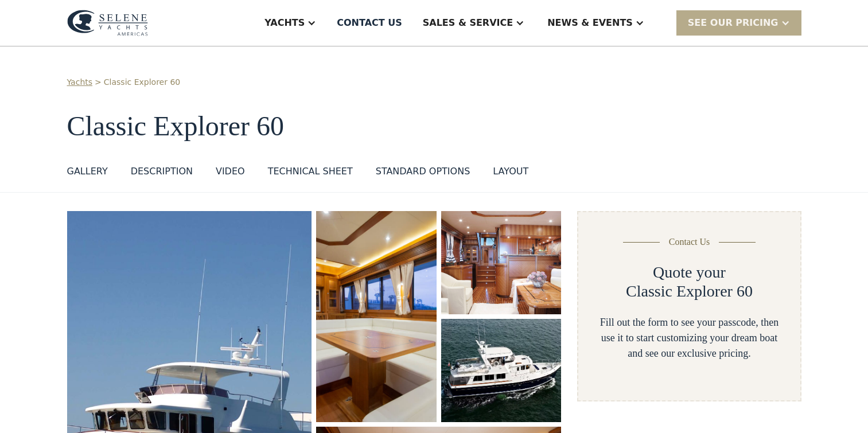 Image resolution: width=868 pixels, height=433 pixels. I want to click on div: Fill out the form to see your passcode, then use it to start customizing your dream boat and see ..., so click(689, 338).